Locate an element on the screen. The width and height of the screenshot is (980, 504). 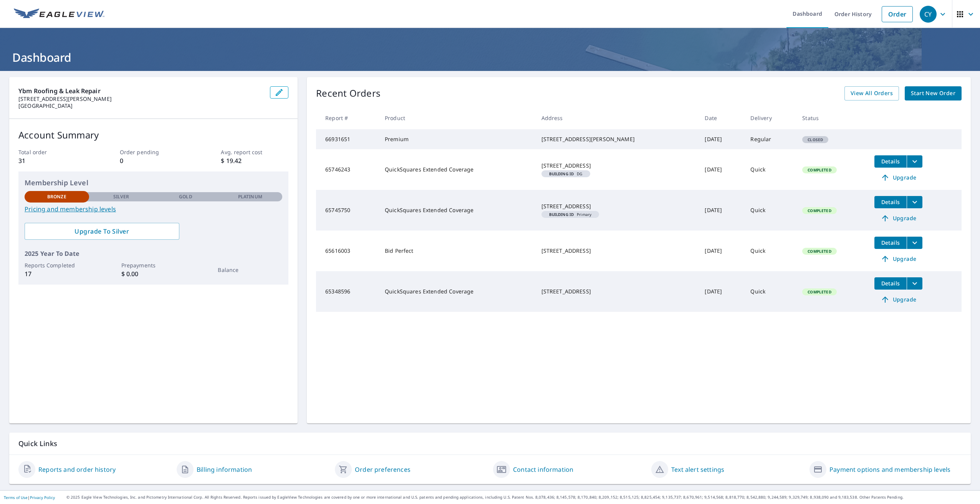
button: filesDropdownBtn-65348596 is located at coordinates (915, 284).